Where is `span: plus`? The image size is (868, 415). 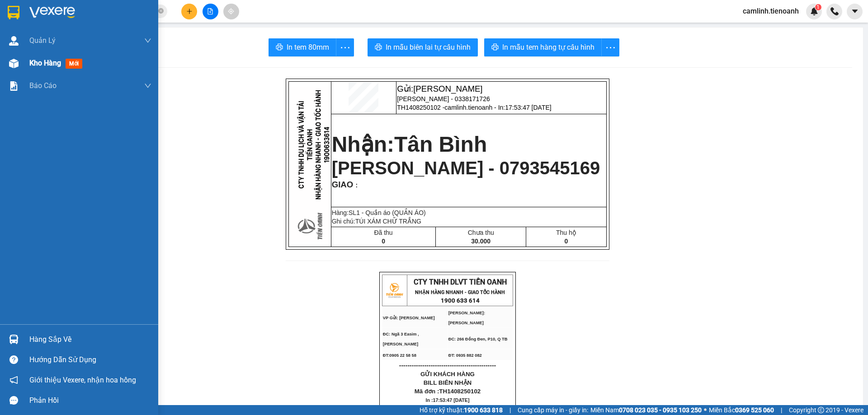
span: plus is located at coordinates (190, 12).